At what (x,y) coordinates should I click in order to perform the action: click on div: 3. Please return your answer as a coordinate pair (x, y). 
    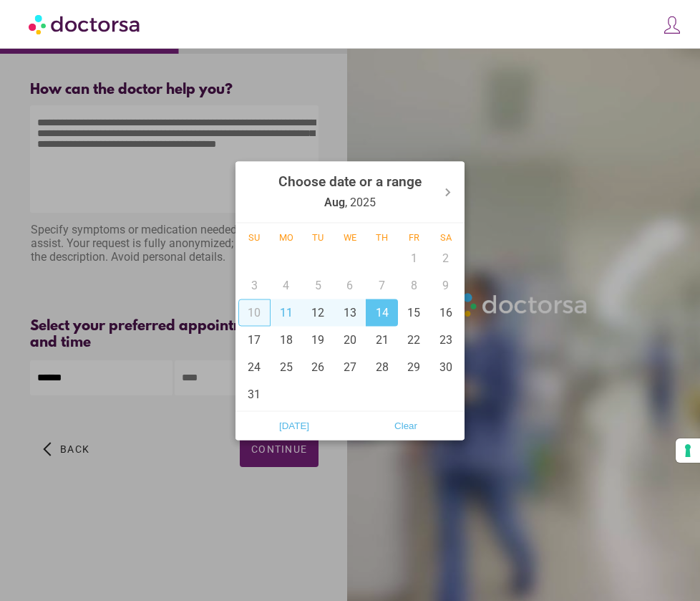
    Looking at the image, I should click on (254, 285).